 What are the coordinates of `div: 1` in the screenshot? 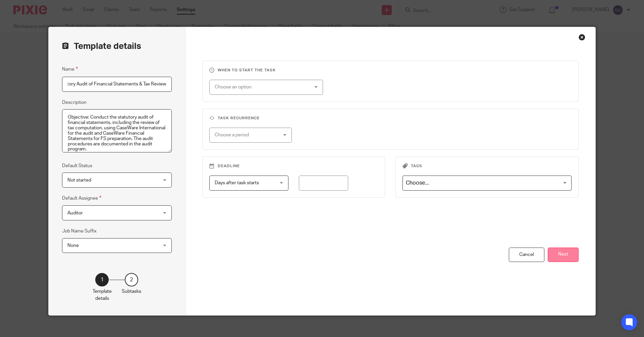 It's located at (102, 280).